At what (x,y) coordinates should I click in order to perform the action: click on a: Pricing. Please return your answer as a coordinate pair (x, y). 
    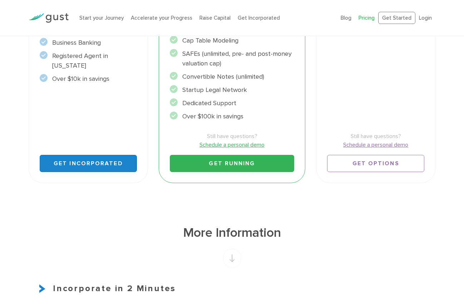
    Looking at the image, I should click on (367, 18).